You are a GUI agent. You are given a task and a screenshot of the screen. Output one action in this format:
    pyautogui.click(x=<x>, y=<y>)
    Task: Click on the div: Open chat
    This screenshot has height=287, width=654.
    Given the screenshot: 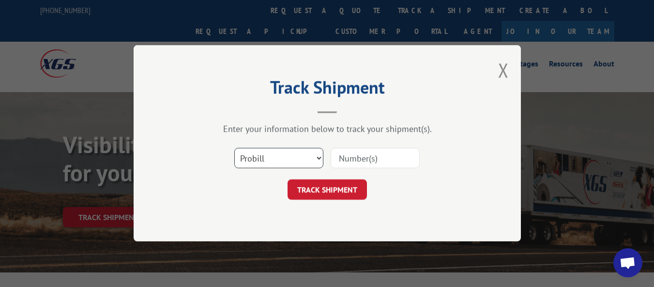 What is the action you would take?
    pyautogui.click(x=628, y=262)
    